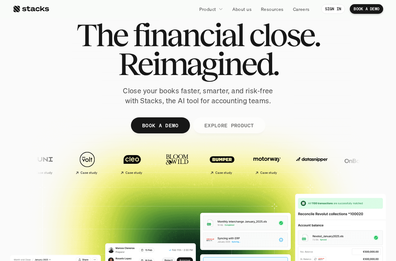 This screenshot has width=396, height=261. I want to click on p: Resources, so click(272, 9).